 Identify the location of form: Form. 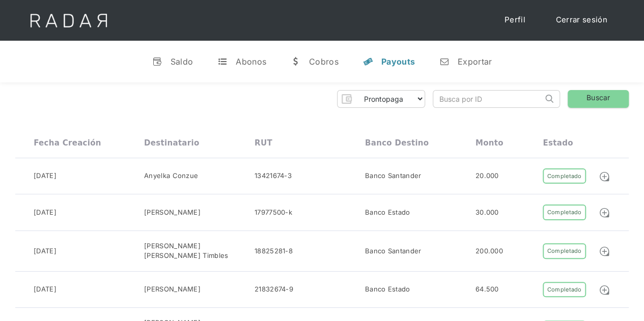
(381, 99).